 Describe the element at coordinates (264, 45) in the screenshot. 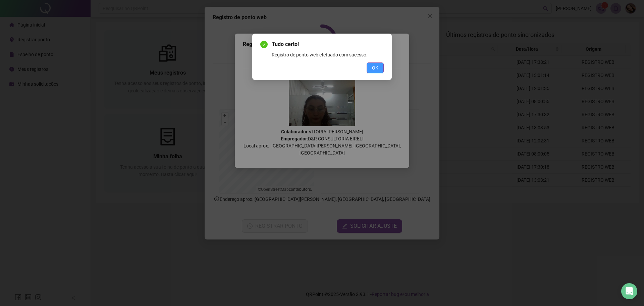

I see `span: check-circle` at that location.